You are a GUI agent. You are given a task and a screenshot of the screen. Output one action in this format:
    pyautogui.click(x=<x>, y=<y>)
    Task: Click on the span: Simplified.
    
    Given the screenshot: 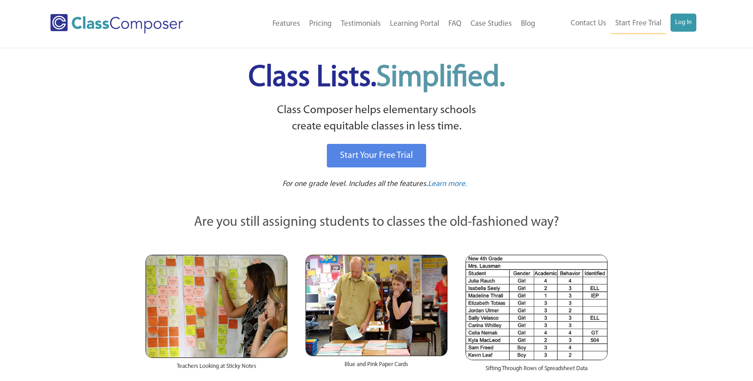 What is the action you would take?
    pyautogui.click(x=440, y=78)
    